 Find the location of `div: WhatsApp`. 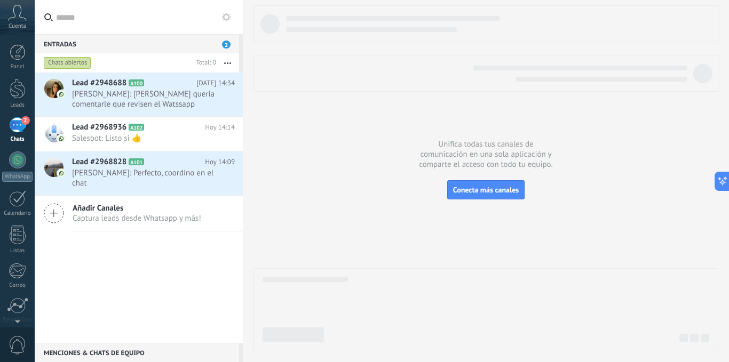

div: WhatsApp is located at coordinates (17, 177).